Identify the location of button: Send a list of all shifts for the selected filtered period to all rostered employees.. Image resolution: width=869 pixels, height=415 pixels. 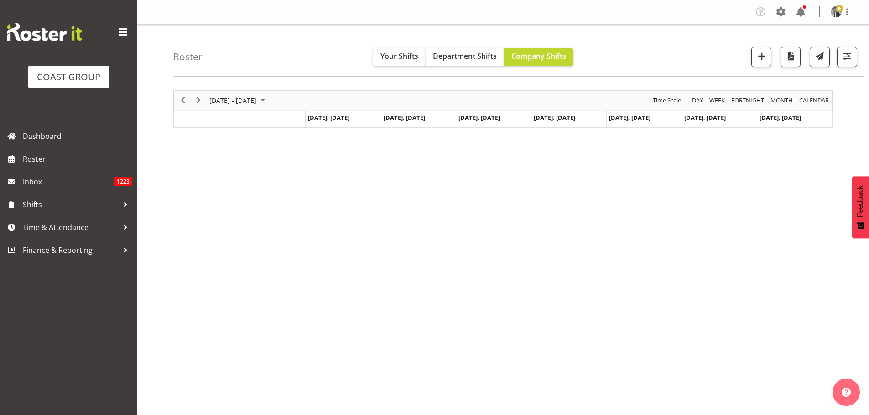
(819, 57).